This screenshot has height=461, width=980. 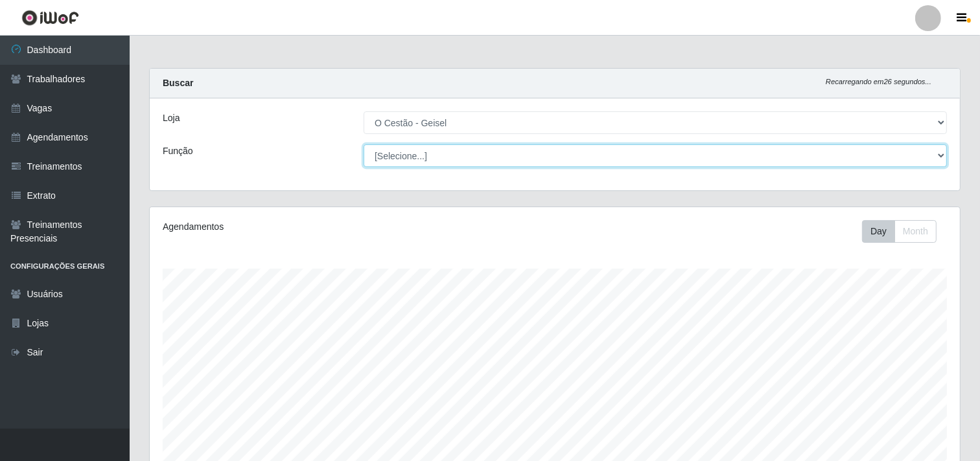 What do you see at coordinates (915, 232) in the screenshot?
I see `button: Month` at bounding box center [915, 232].